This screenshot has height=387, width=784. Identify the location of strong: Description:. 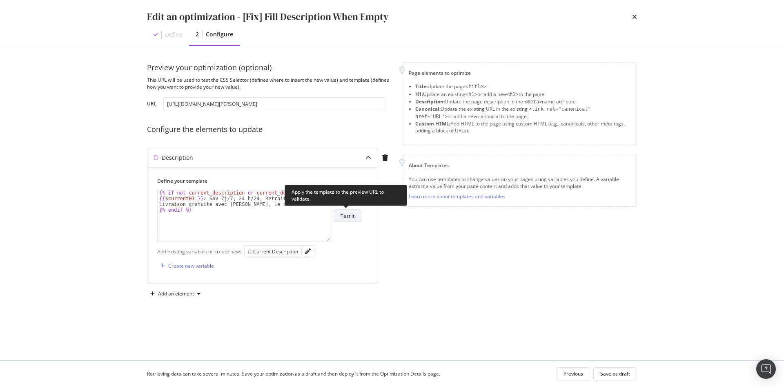
(430, 101).